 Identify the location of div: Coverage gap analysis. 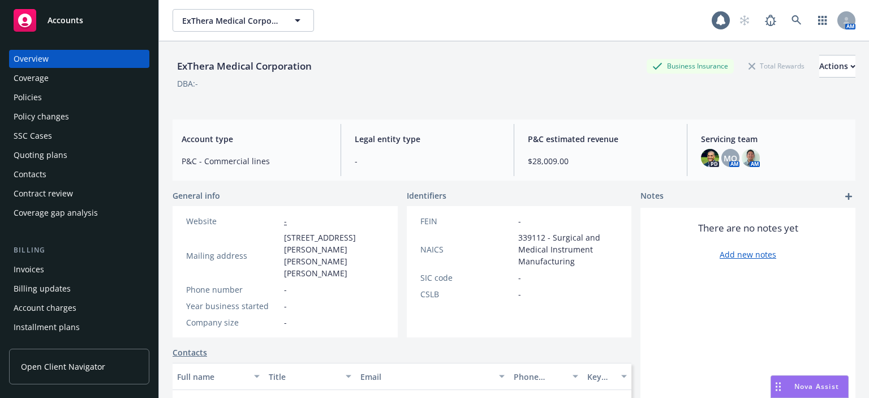
(55, 213).